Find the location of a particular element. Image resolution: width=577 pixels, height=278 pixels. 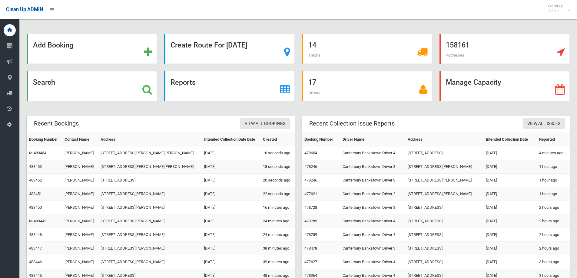

strong: Reports is located at coordinates (183, 82).